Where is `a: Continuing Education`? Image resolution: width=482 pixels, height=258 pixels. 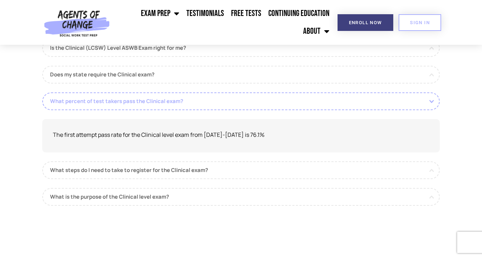
a: Continuing Education is located at coordinates (299, 13).